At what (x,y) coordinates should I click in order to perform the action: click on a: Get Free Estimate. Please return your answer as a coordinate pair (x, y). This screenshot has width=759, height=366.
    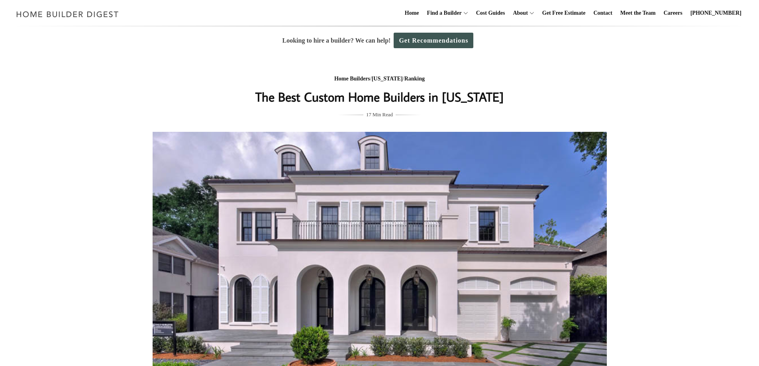
    Looking at the image, I should click on (564, 13).